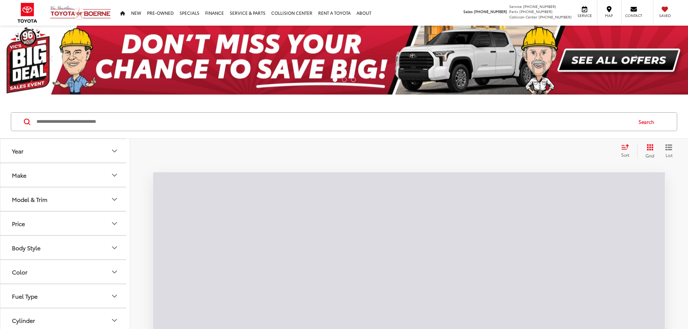  Describe the element at coordinates (649, 155) in the screenshot. I see `span: Grid` at that location.